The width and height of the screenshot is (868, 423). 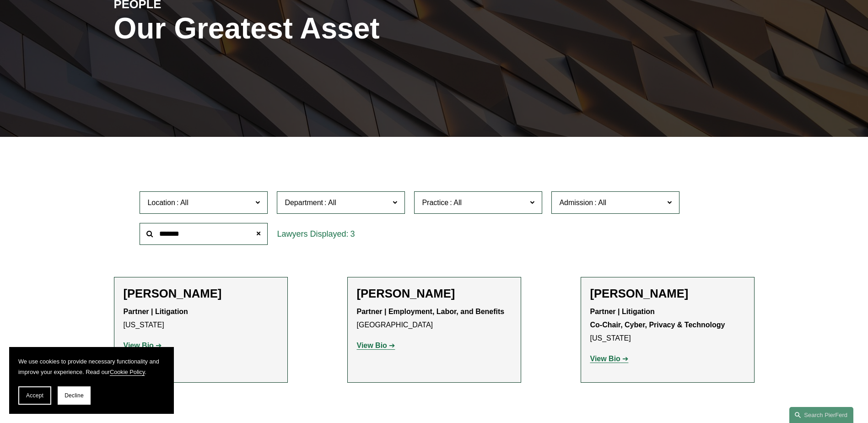 What do you see at coordinates (74, 395) in the screenshot?
I see `span: Decline` at bounding box center [74, 395].